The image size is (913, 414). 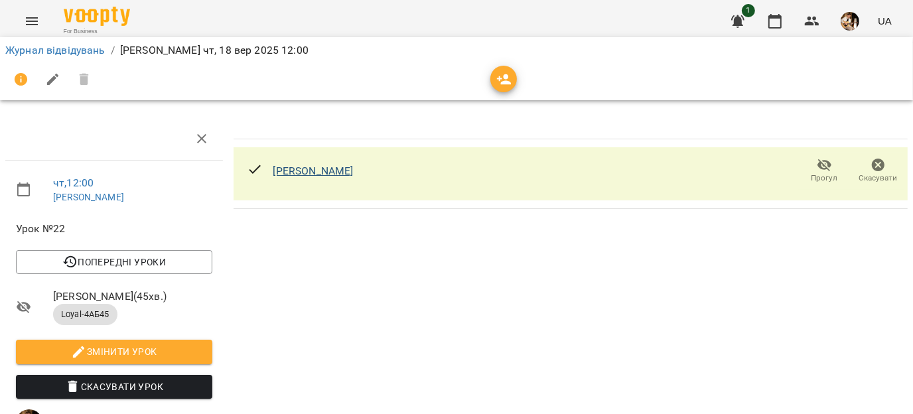 I want to click on a: чт , 12:00, so click(x=73, y=183).